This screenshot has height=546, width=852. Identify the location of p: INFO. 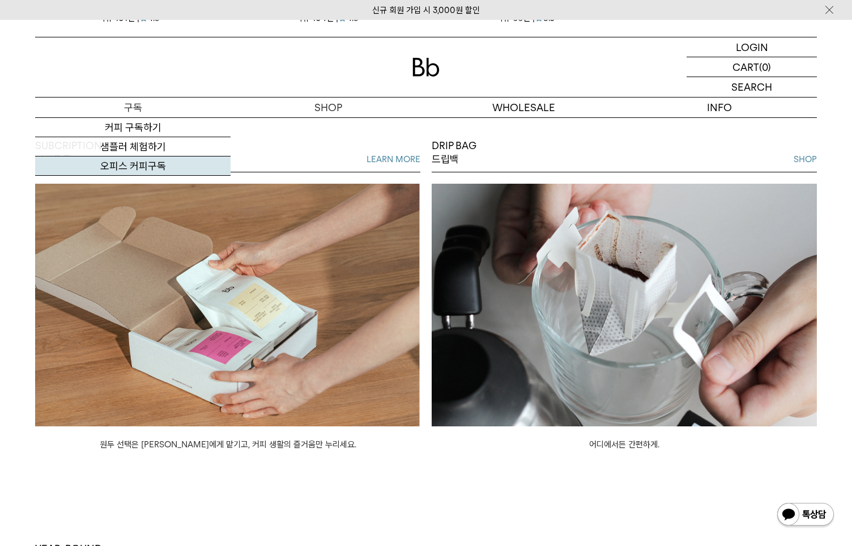
(719, 107).